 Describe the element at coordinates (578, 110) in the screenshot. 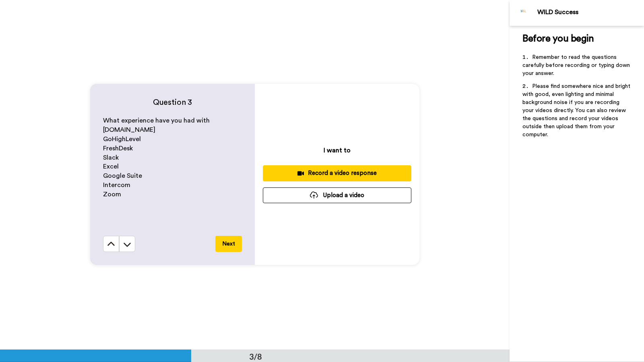

I see `span: Please find somewhere nice and bright with good, even lighting and minimal background noise if yo...` at that location.